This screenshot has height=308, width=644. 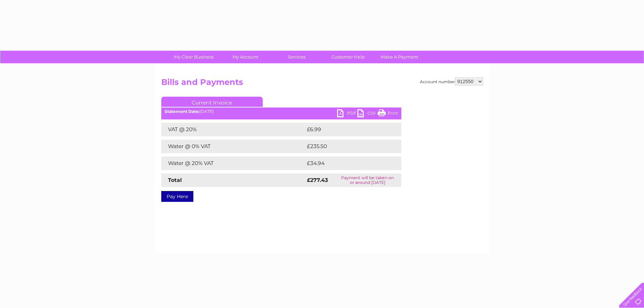 I want to click on td: VAT @ 20%, so click(x=233, y=129).